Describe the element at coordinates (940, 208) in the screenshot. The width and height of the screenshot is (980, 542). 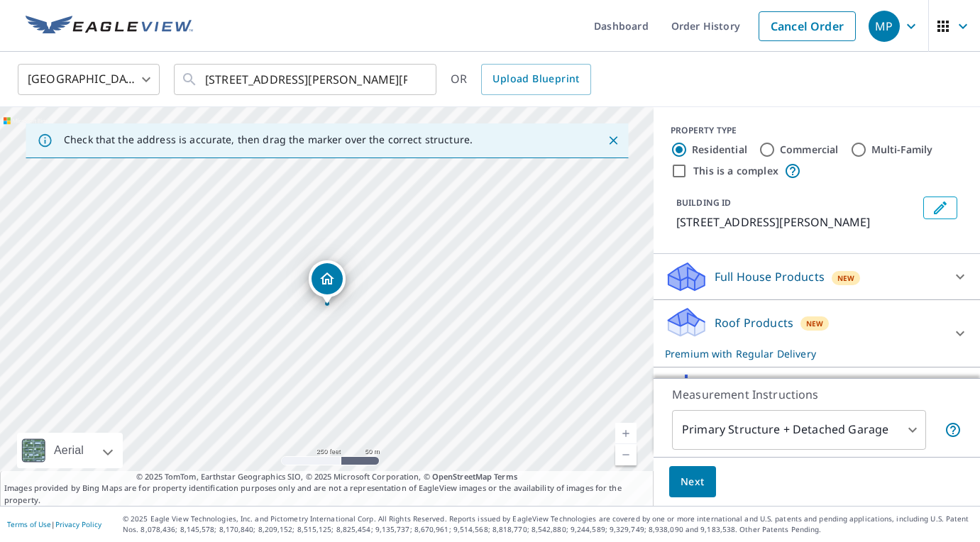
I see `button: Edit building 1` at that location.